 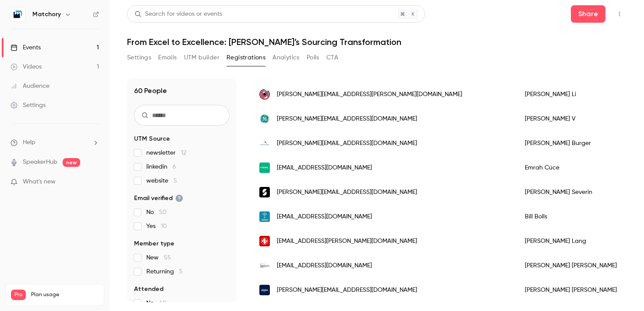 I want to click on span: newsletter, so click(x=166, y=153).